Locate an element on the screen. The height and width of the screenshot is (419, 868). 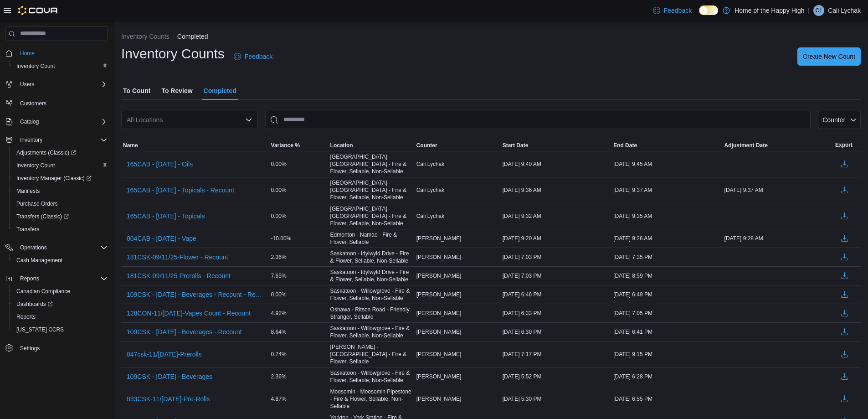
a: Cash Management is located at coordinates (39, 260).